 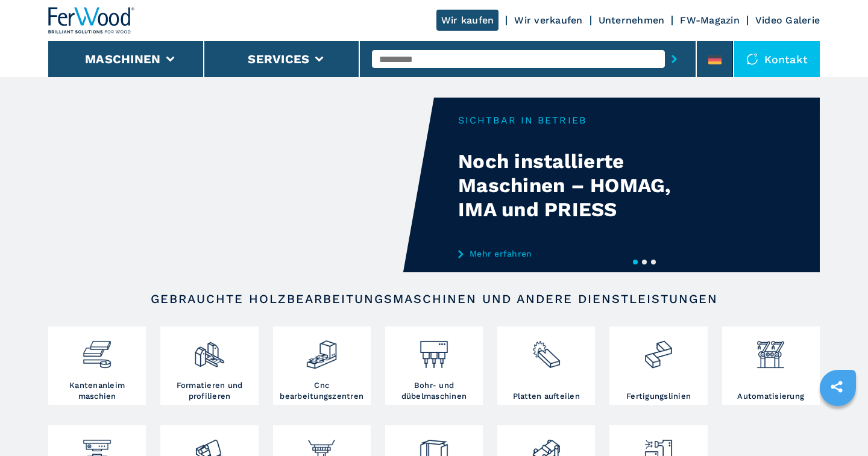 I want to click on img: linee_di_produzione_2.png, so click(x=658, y=350).